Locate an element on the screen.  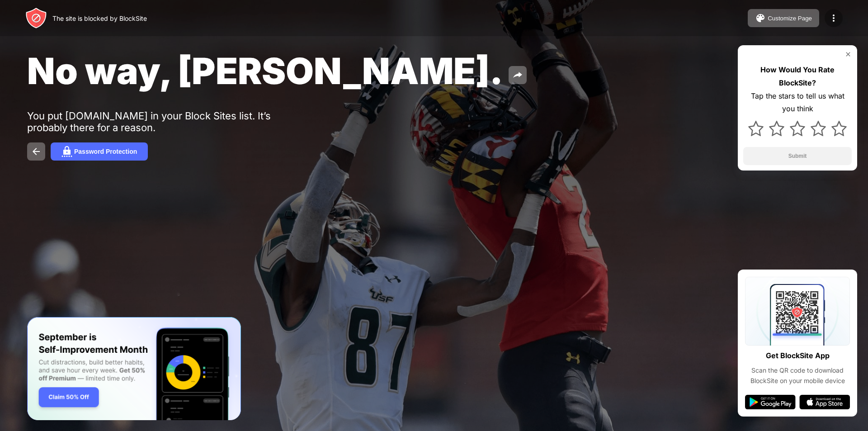
button: Customize Page is located at coordinates (784, 18).